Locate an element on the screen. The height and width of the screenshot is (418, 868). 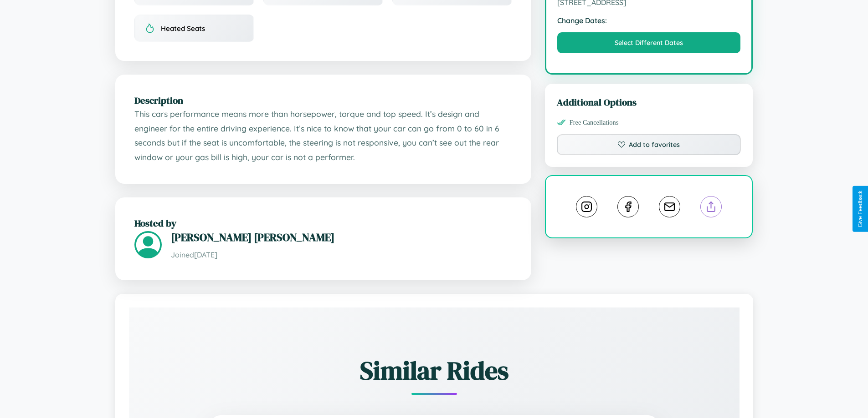
button: Add to favorites is located at coordinates (649, 145).